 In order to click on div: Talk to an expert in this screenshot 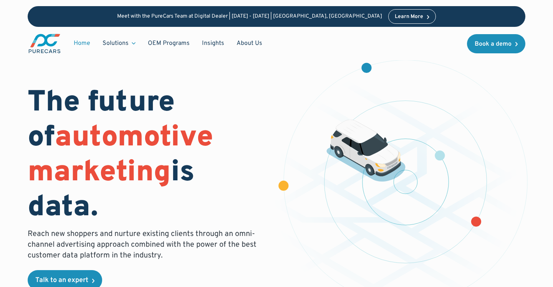, I will do `click(62, 281)`.